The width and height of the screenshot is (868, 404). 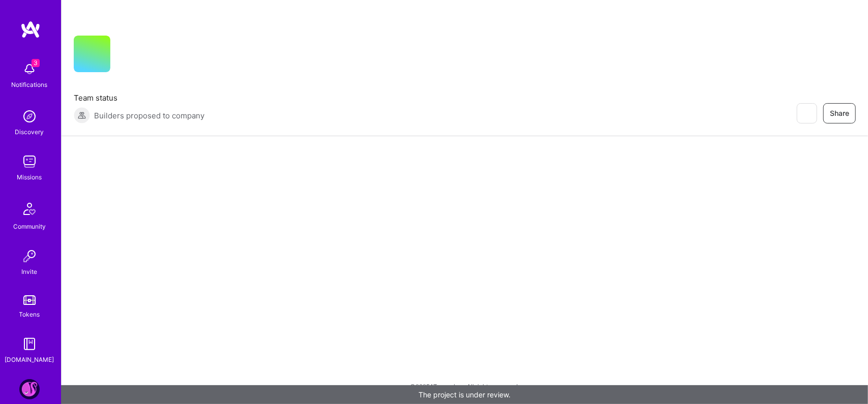 I want to click on i: icon CompanyGray, so click(x=127, y=56).